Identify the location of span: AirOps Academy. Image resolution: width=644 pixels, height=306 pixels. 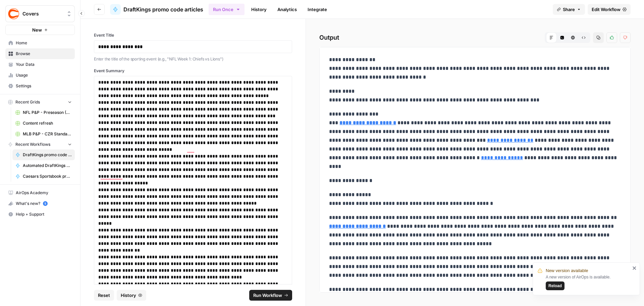
(43, 193).